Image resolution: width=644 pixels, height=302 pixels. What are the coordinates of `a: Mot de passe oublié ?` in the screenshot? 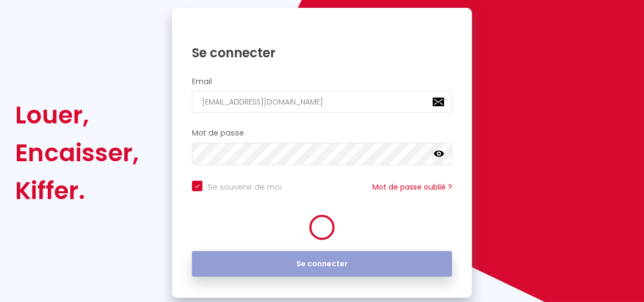 It's located at (413, 187).